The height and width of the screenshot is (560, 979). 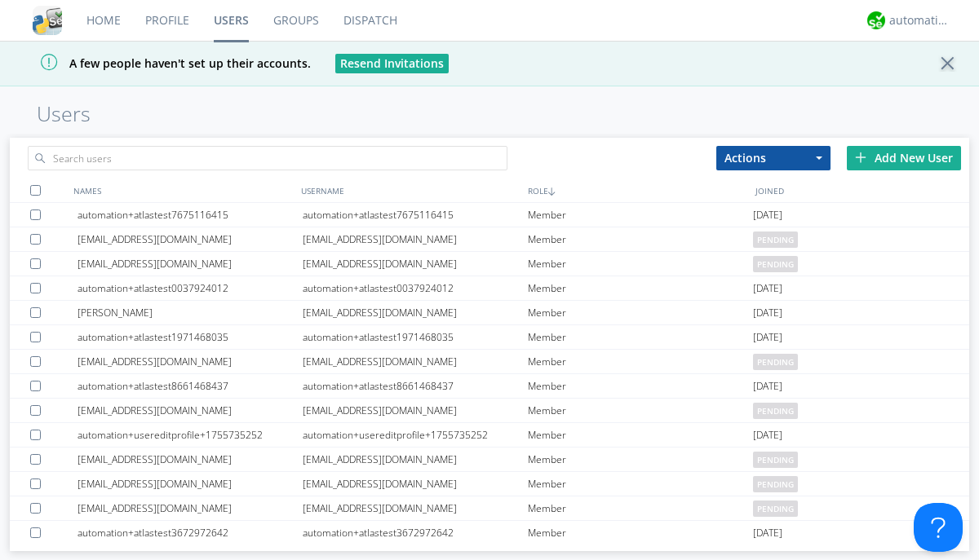 What do you see at coordinates (637, 190) in the screenshot?
I see `div: ROLE` at bounding box center [637, 190].